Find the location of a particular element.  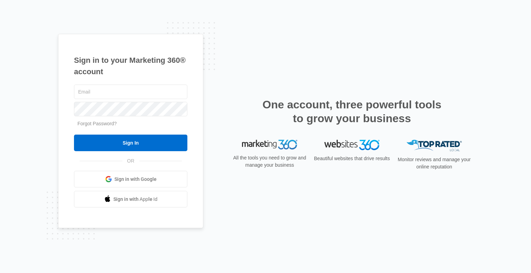

span: Sign in with Google is located at coordinates (135, 179).